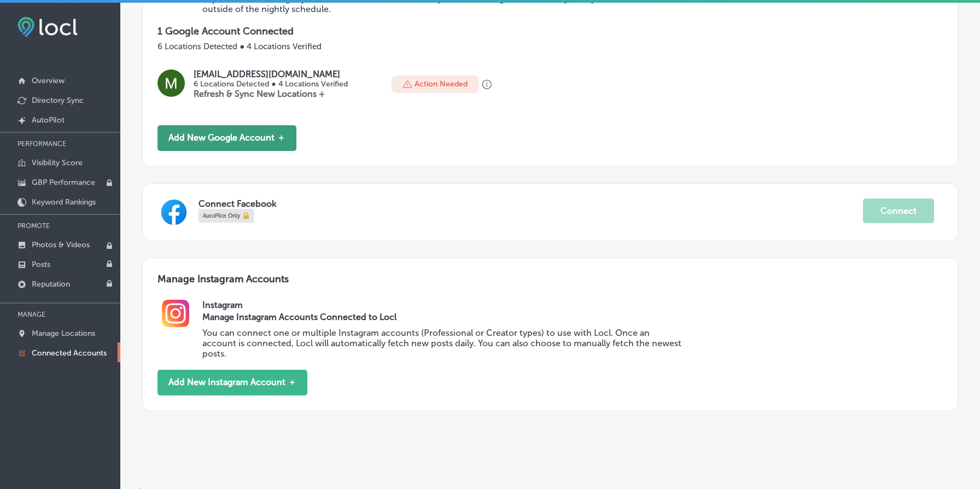  What do you see at coordinates (443, 317) in the screenshot?
I see `h3: Manage Instagram Accounts Connected to Locl` at bounding box center [443, 317].